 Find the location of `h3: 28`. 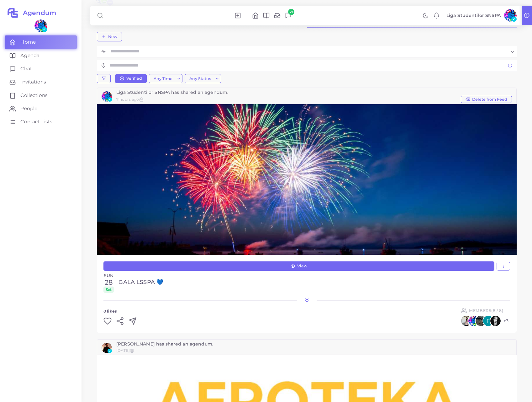

h3: 28 is located at coordinates (108, 282).